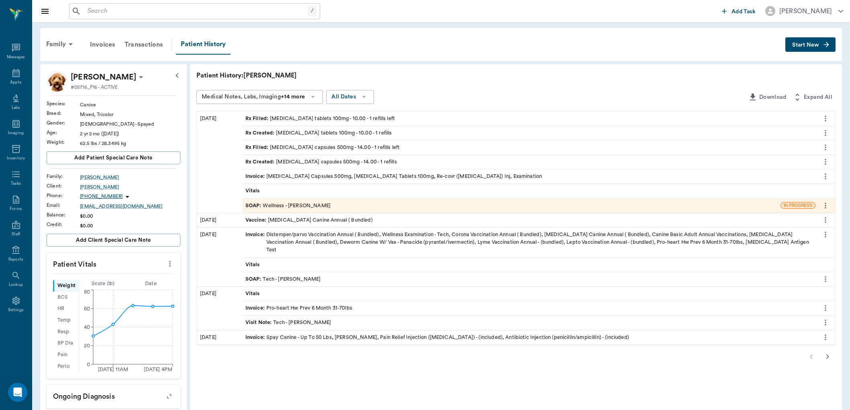 This screenshot has width=850, height=410. What do you see at coordinates (63, 176) in the screenshot?
I see `div: Family :` at bounding box center [63, 176].